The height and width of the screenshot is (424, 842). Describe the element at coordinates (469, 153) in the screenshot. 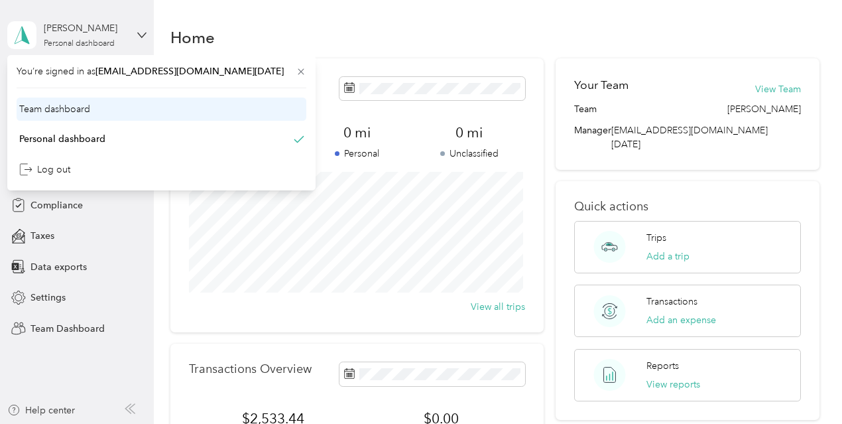

I see `p: Unclassified` at that location.